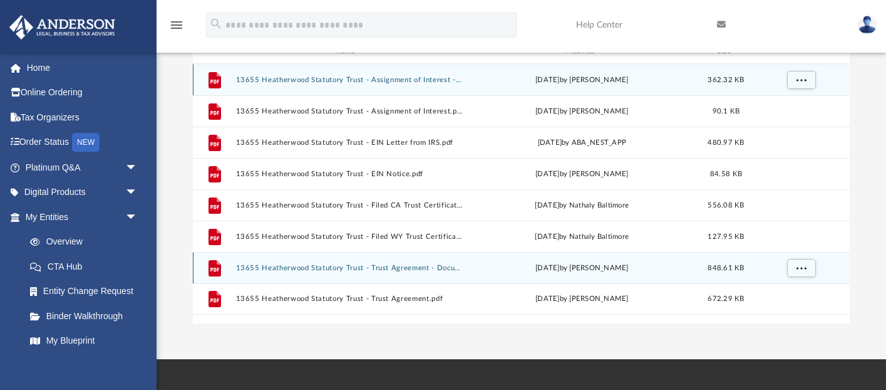 The image size is (886, 390). What do you see at coordinates (349, 111) in the screenshot?
I see `button: 13655 Heatherwood Statutory Trust - Assignment of Interest.pdf` at bounding box center [349, 111].